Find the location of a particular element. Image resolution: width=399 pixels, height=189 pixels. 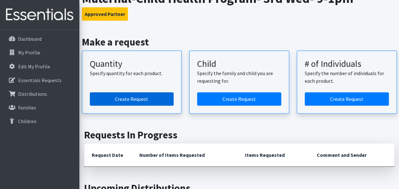

p: Specify the family and child you are requesting for. is located at coordinates (239, 77).